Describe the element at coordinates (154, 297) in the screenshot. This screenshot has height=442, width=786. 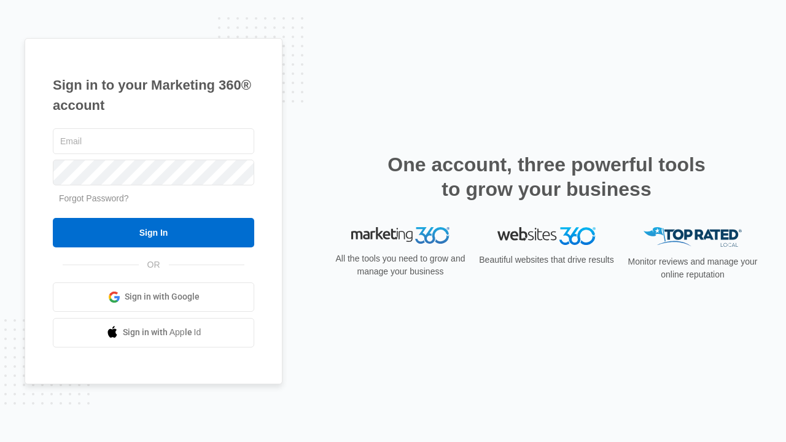
I see `a: Sign in with Google` at that location.